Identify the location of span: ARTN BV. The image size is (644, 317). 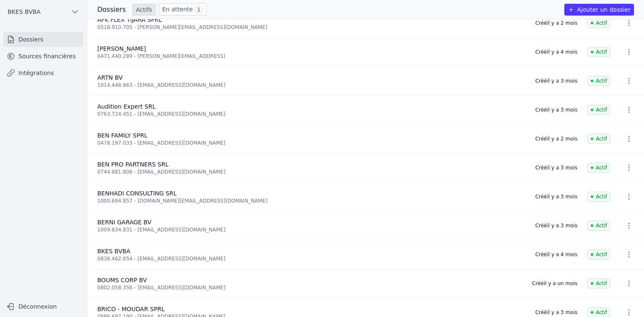
(110, 78).